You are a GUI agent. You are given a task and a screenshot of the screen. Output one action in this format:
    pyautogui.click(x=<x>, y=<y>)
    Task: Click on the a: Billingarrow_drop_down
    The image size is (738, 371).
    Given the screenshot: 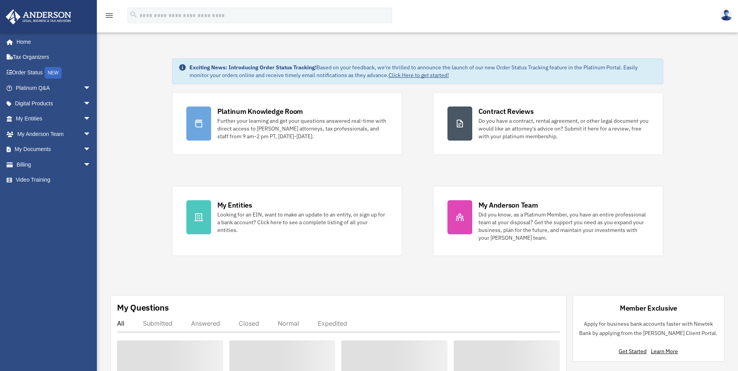 What is the action you would take?
    pyautogui.click(x=54, y=165)
    